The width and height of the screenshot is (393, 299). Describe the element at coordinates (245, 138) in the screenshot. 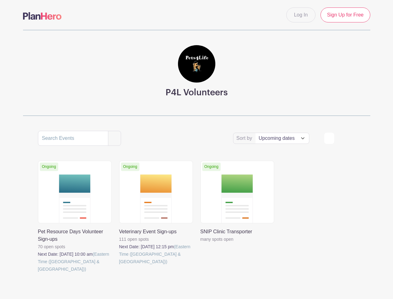

I see `label: Sort by` at that location.